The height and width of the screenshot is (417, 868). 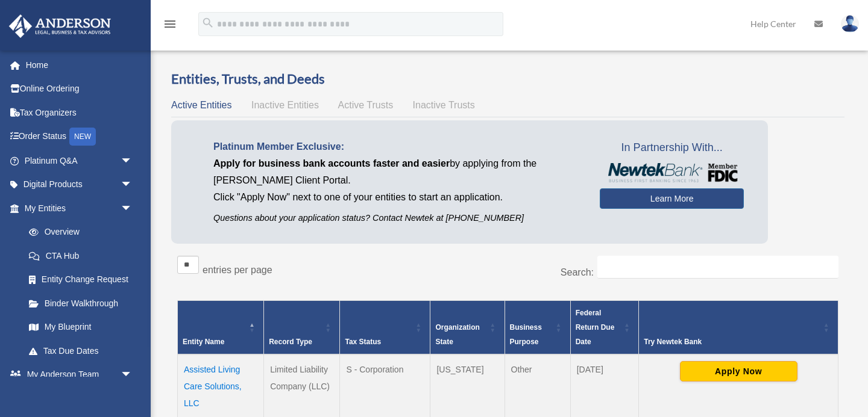 I want to click on a: Overview, so click(x=78, y=233).